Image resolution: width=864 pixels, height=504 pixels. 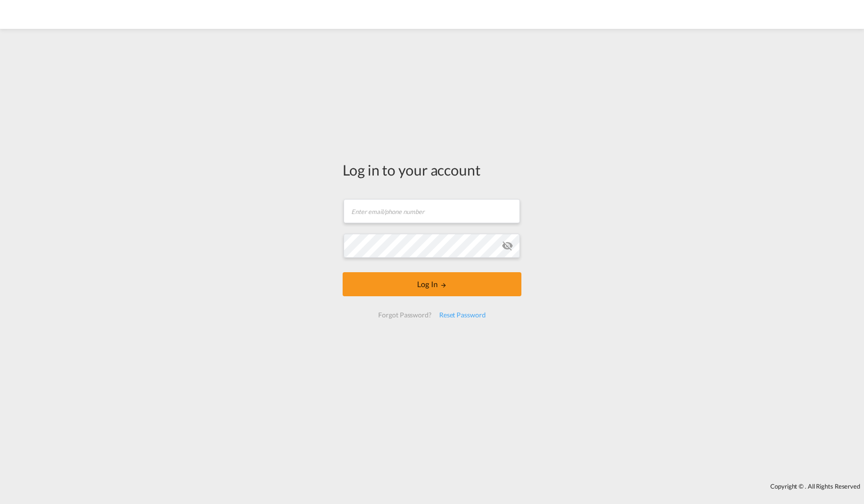 I want to click on input: Enter email/phone number, so click(x=432, y=211).